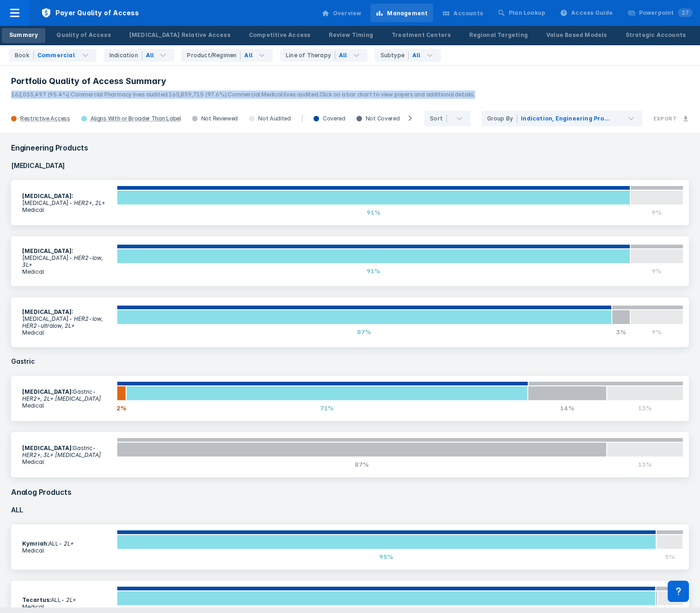  I want to click on div: 3%, so click(621, 332).